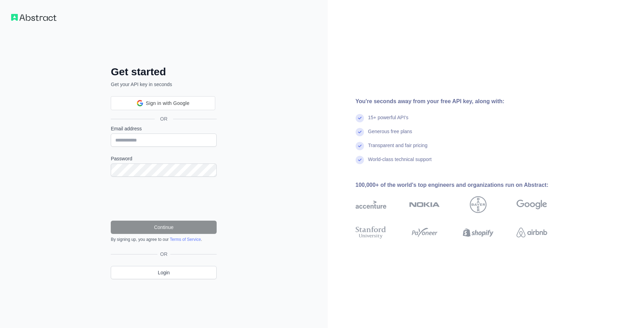 This screenshot has height=328, width=644. What do you see at coordinates (164, 128) in the screenshot?
I see `label: Email address` at bounding box center [164, 128].